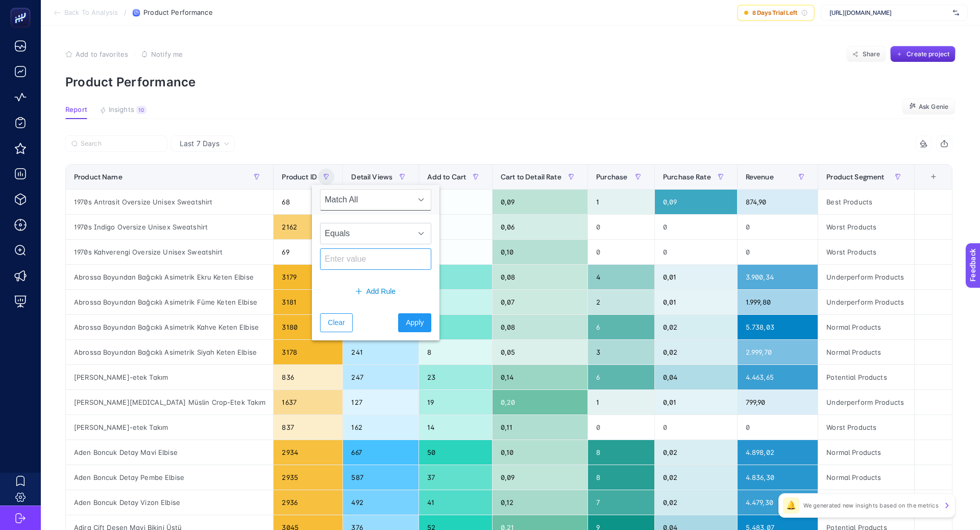  What do you see at coordinates (170, 477) in the screenshot?
I see `div: Aden Boncuk Detay Pembe Elbise` at bounding box center [170, 477].